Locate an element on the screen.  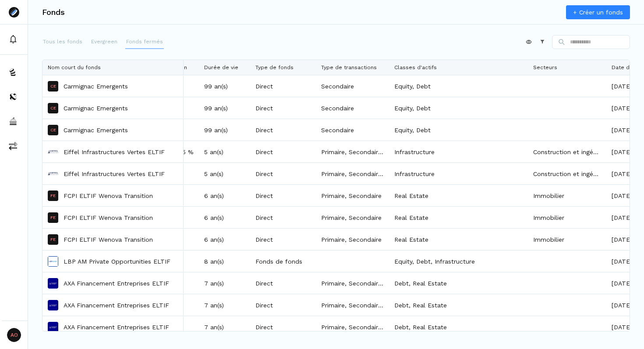
a: asset-managers is located at coordinates (13, 122).